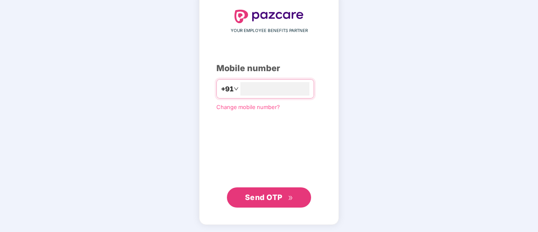  I want to click on span: double-right, so click(290, 198).